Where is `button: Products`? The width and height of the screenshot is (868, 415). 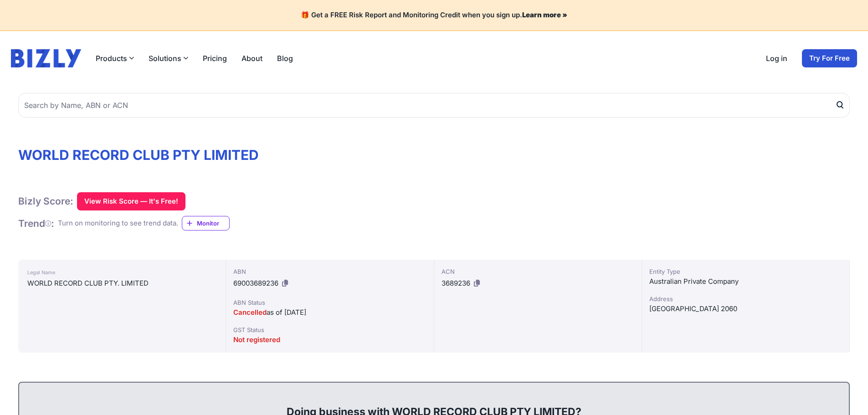
button: Products is located at coordinates (115, 58).